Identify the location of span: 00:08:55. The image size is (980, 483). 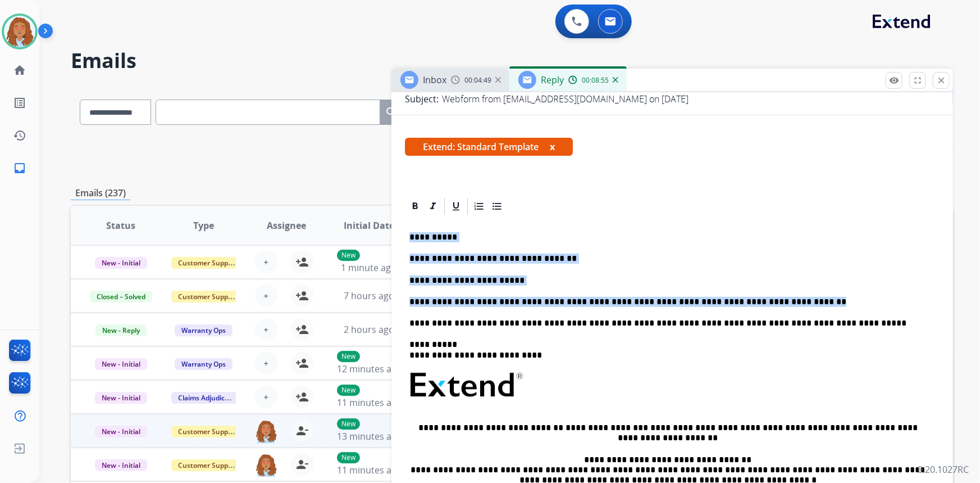
(595, 80).